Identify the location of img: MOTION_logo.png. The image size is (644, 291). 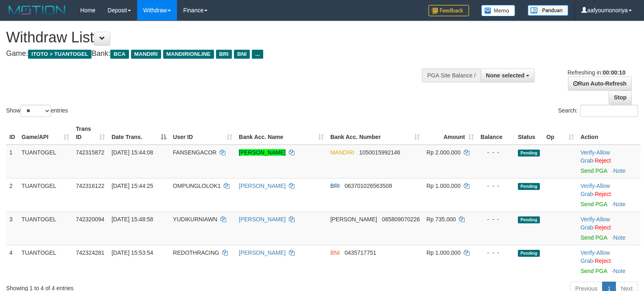
(37, 10).